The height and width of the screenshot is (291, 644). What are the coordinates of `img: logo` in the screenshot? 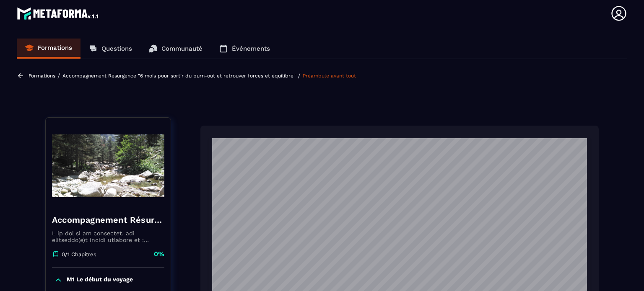 It's located at (58, 14).